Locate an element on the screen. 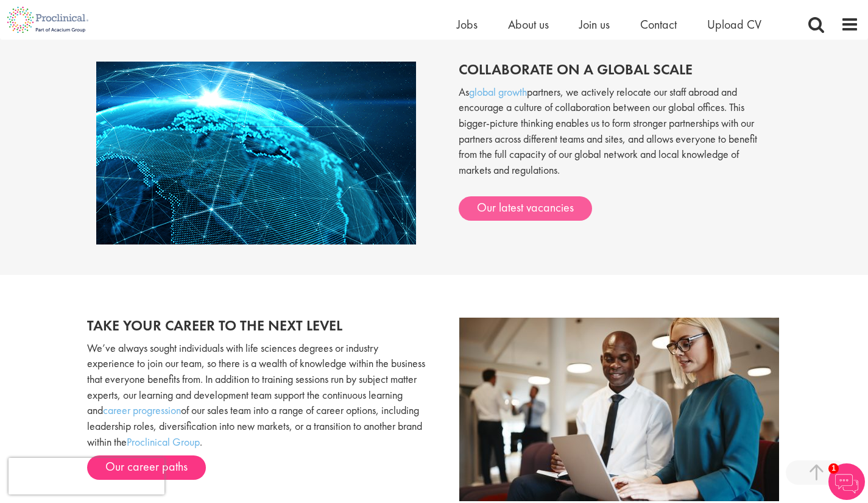 This screenshot has width=868, height=503. a: Proclinical Group is located at coordinates (163, 441).